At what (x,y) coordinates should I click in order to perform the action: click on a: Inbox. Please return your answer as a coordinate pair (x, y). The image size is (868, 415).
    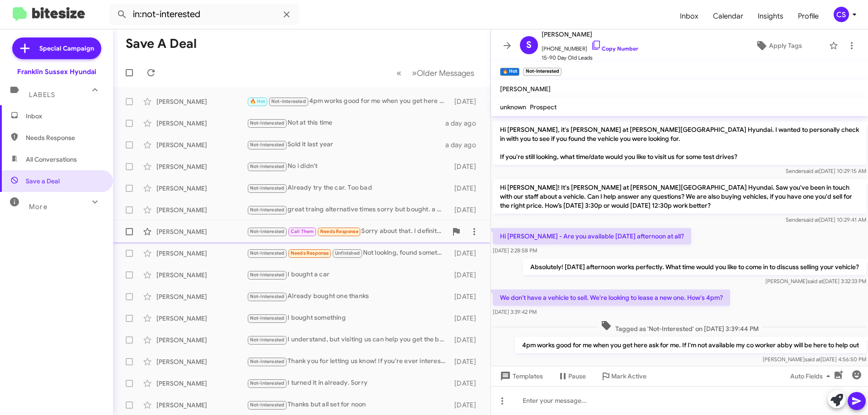
    Looking at the image, I should click on (689, 16).